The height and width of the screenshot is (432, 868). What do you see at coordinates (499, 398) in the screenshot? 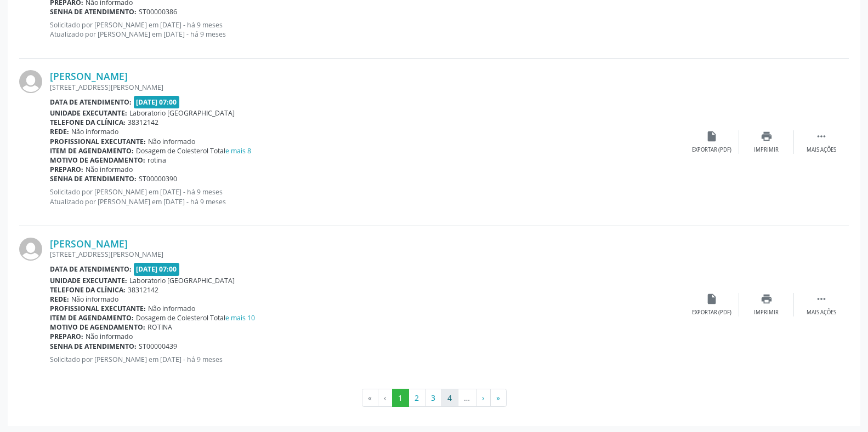
I see `button: Go to last page` at bounding box center [499, 398].